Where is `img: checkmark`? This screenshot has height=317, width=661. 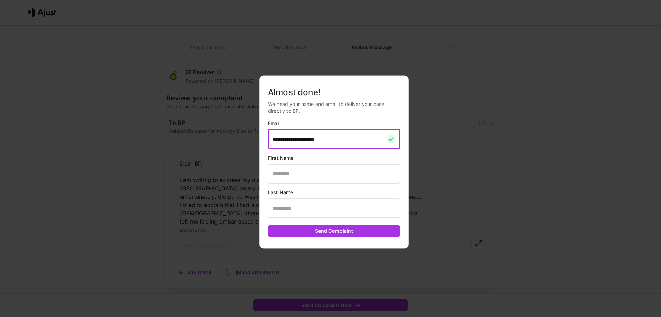 img: checkmark is located at coordinates (391, 139).